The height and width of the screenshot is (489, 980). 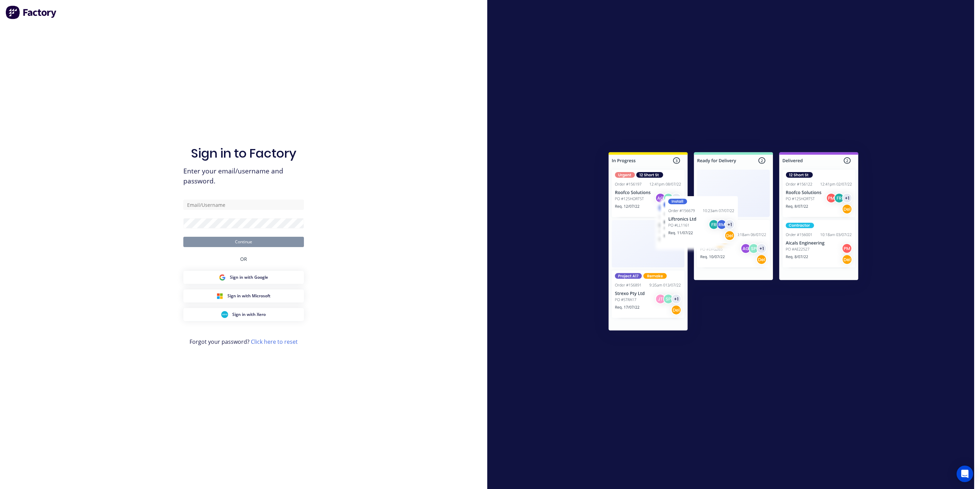 I want to click on img: Xero Sign in, so click(x=225, y=315).